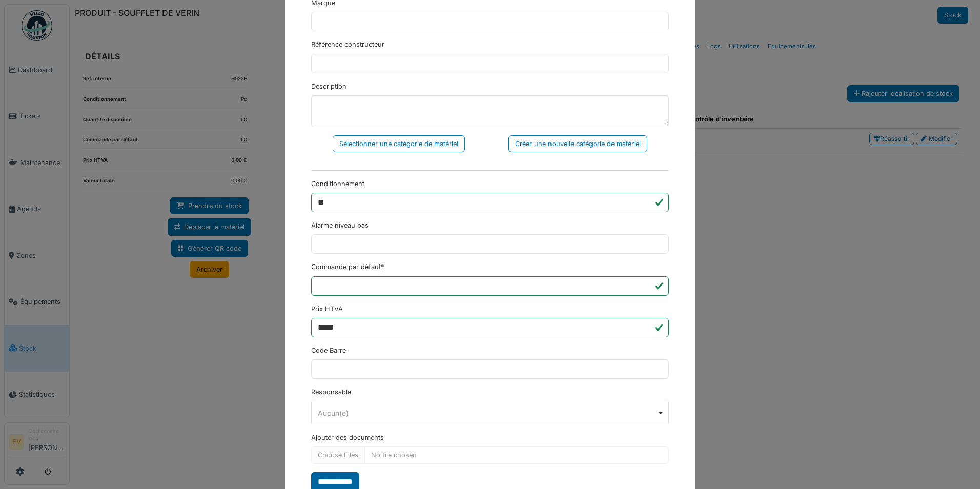 This screenshot has width=980, height=489. I want to click on div: Sélectionner une catégorie de matériel, so click(399, 143).